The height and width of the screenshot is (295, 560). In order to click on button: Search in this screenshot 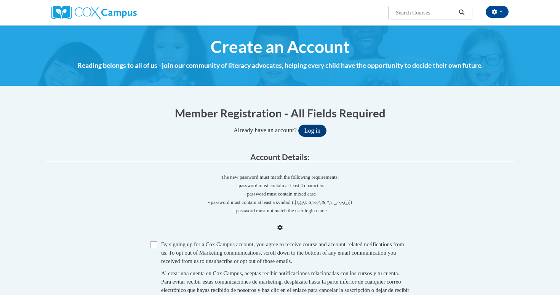, I will do `click(462, 13)`.